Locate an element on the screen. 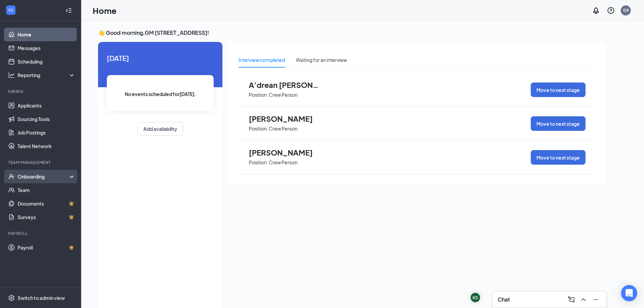 The width and height of the screenshot is (644, 308). button: Add availability is located at coordinates (160, 129).